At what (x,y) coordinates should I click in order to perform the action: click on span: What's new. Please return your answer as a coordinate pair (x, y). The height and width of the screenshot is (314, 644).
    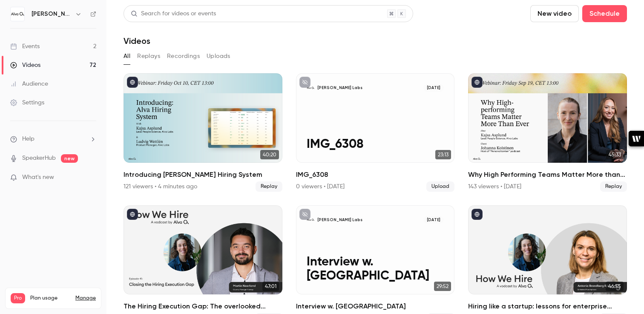
    Looking at the image, I should click on (38, 178).